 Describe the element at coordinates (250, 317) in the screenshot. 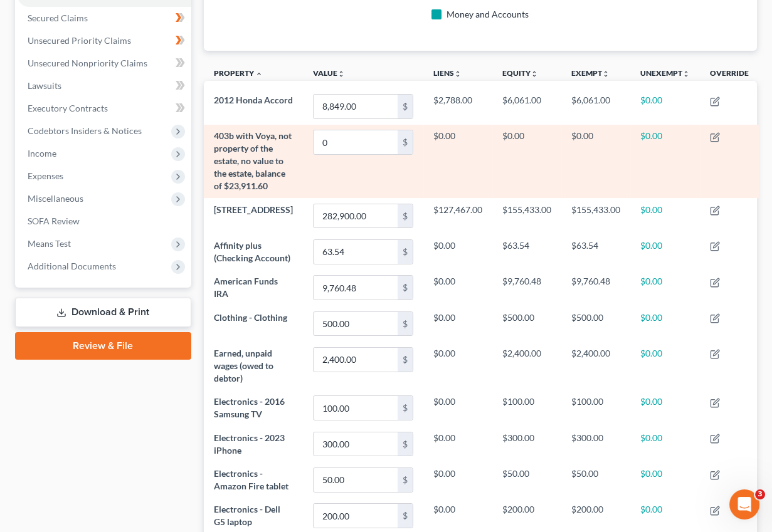

I see `span: Clothing - Clothing` at that location.